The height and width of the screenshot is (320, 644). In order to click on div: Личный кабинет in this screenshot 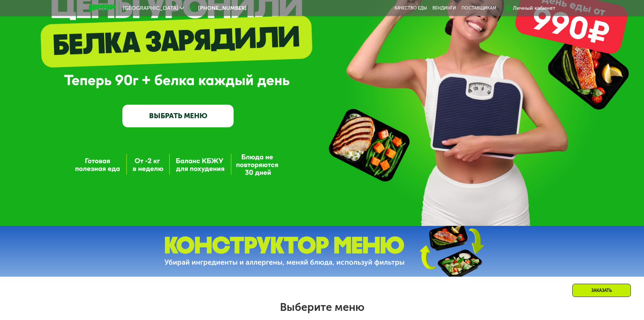, I will do `click(534, 8)`.